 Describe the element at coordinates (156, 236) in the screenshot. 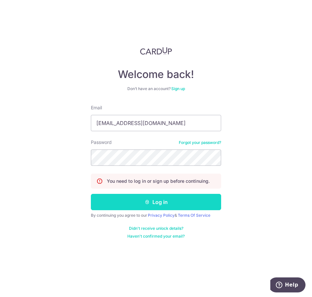

I see `a: Haven't confirmed your email?` at that location.